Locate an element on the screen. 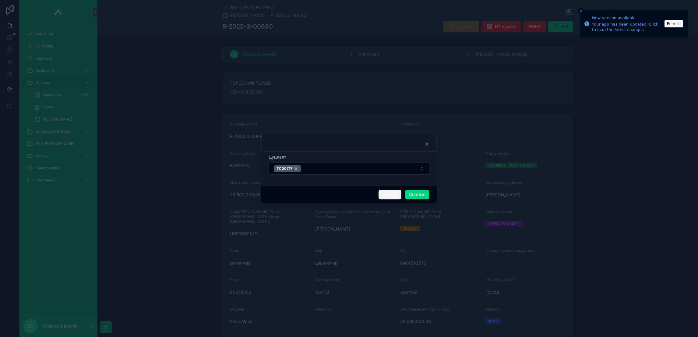 The height and width of the screenshot is (337, 698). button: Refresh is located at coordinates (674, 24).